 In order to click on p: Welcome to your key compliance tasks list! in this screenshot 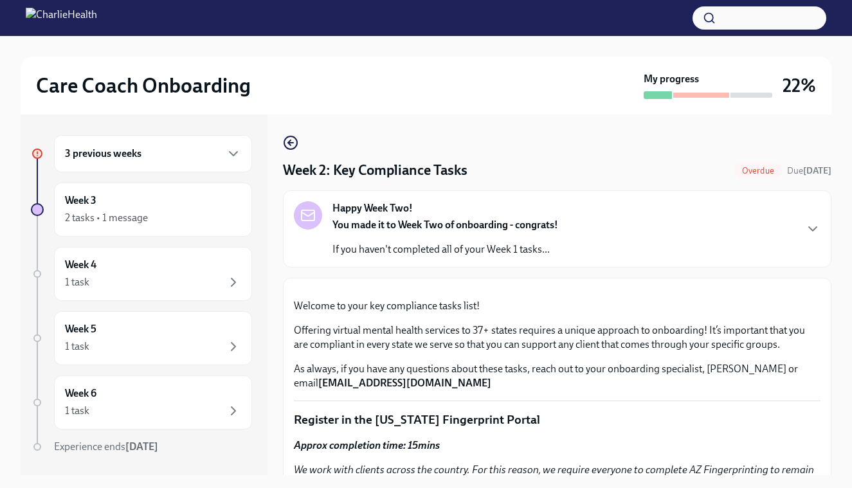, I will do `click(557, 306)`.